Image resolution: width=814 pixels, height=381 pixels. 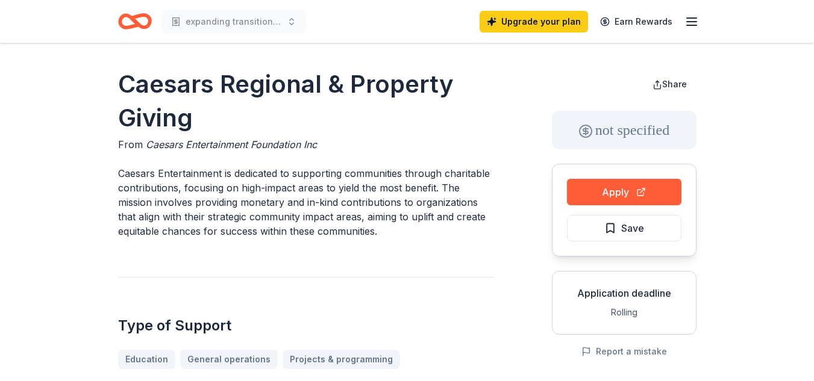 What do you see at coordinates (624, 130) in the screenshot?
I see `div: not specified` at bounding box center [624, 130].